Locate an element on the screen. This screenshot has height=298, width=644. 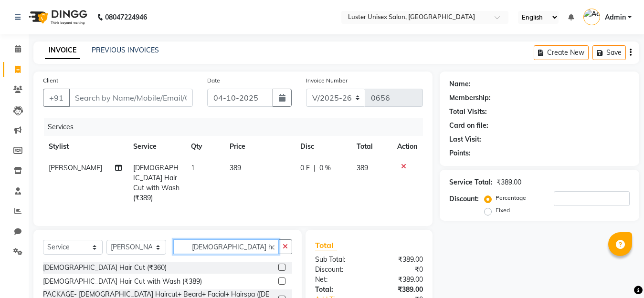
span: 1 is located at coordinates (193, 168).